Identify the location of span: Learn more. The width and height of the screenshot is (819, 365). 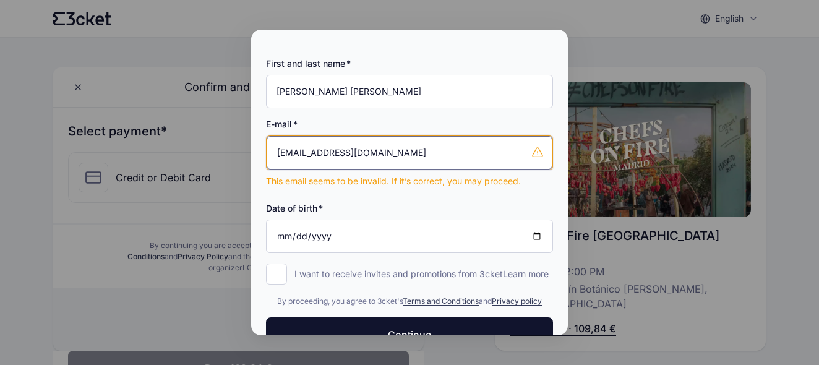
(526, 274).